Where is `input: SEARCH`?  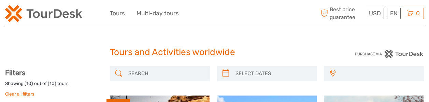
input: SEARCH is located at coordinates (166, 74).